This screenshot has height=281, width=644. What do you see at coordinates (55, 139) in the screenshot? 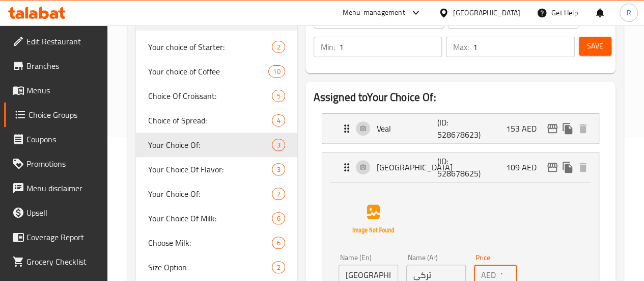
I see `a: Coupons` at bounding box center [55, 139].